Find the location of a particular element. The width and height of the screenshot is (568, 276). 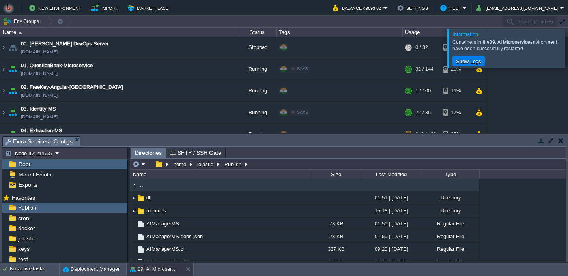

div: 20% is located at coordinates (456, 69).